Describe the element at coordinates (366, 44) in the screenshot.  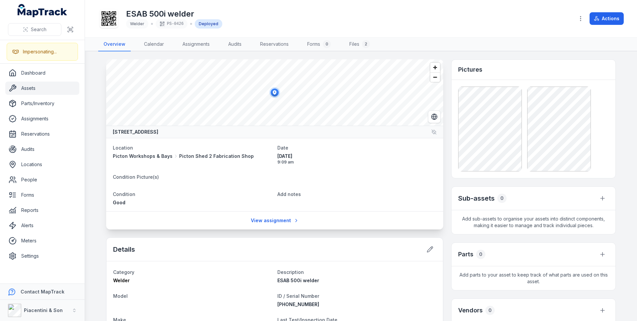
I see `div: 2` at that location.